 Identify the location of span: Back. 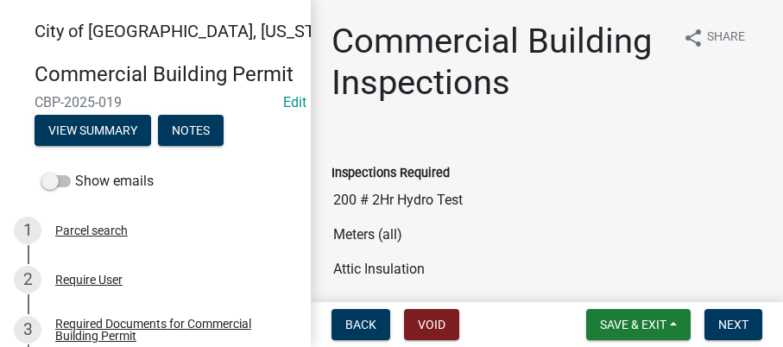
(361, 324).